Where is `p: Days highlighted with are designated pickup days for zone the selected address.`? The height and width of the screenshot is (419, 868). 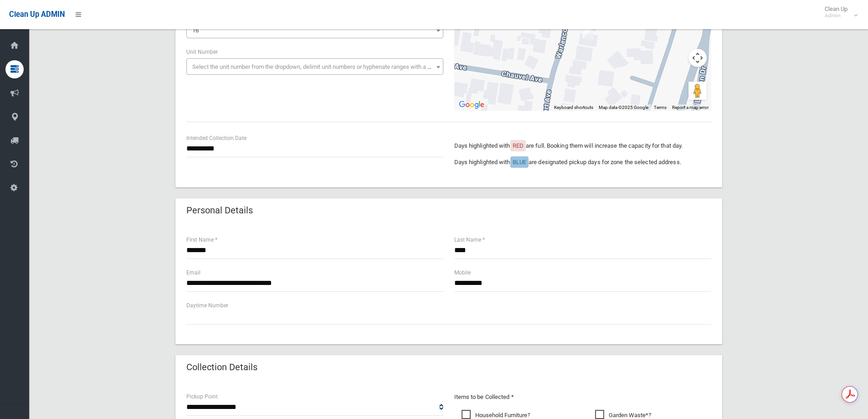 p: Days highlighted with are designated pickup days for zone the selected address. is located at coordinates (583, 162).